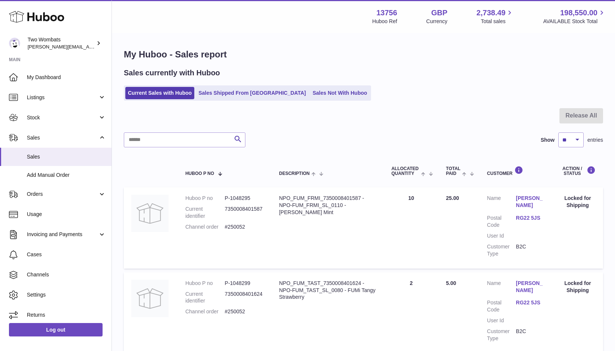  Describe the element at coordinates (62, 194) in the screenshot. I see `span: Orders` at that location.